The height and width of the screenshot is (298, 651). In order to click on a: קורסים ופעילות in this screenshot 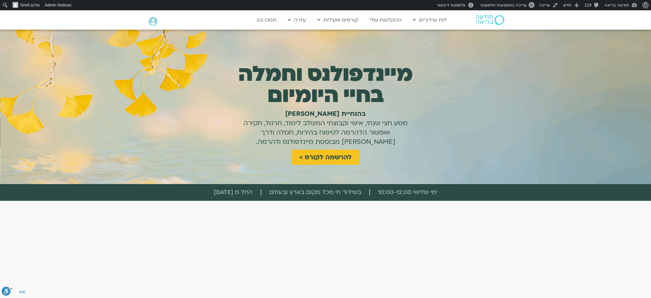, I will do `click(338, 20)`.